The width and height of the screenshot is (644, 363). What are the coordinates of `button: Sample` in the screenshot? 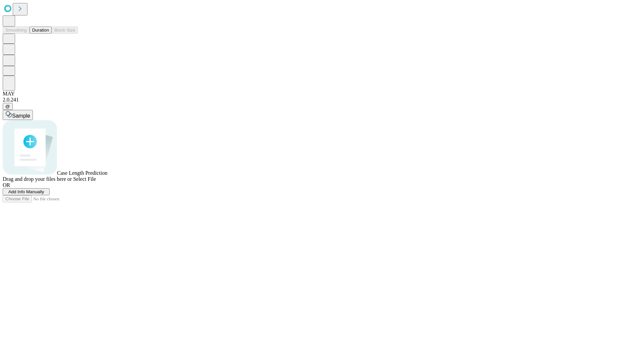 It's located at (18, 114).